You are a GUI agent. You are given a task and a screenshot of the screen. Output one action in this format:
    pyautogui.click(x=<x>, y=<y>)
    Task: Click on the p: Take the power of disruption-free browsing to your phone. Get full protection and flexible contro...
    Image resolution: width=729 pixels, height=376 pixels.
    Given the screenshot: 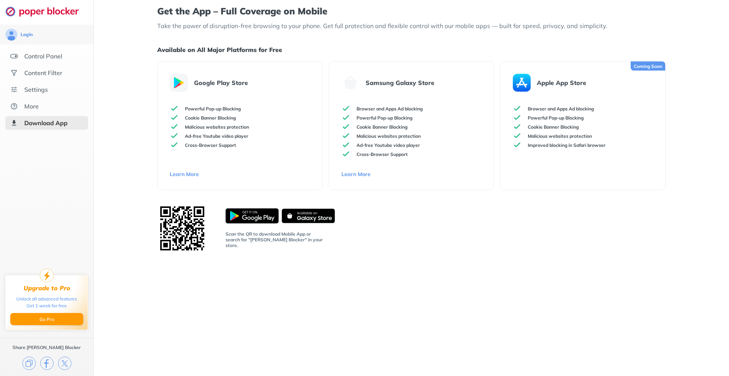 What is the action you would take?
    pyautogui.click(x=411, y=26)
    